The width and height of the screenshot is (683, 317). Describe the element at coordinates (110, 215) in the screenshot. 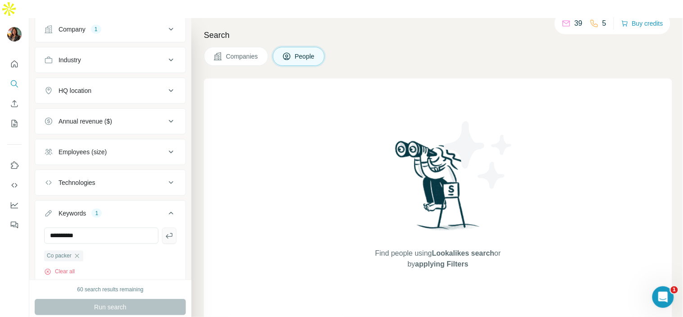

I see `button: Keywords1` at that location.